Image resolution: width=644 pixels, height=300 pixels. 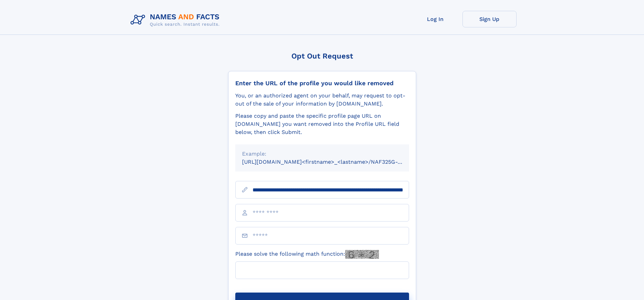 I want to click on img: Logo Names and Facts, so click(x=176, y=20).